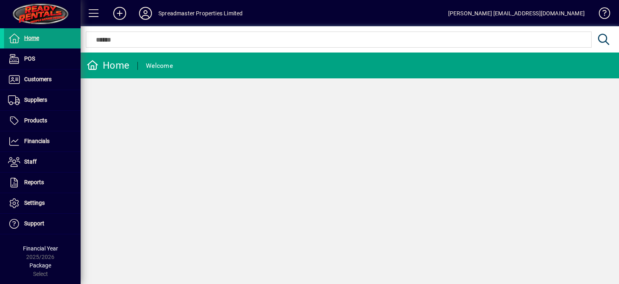  Describe the element at coordinates (37, 141) in the screenshot. I see `span: Financials` at that location.